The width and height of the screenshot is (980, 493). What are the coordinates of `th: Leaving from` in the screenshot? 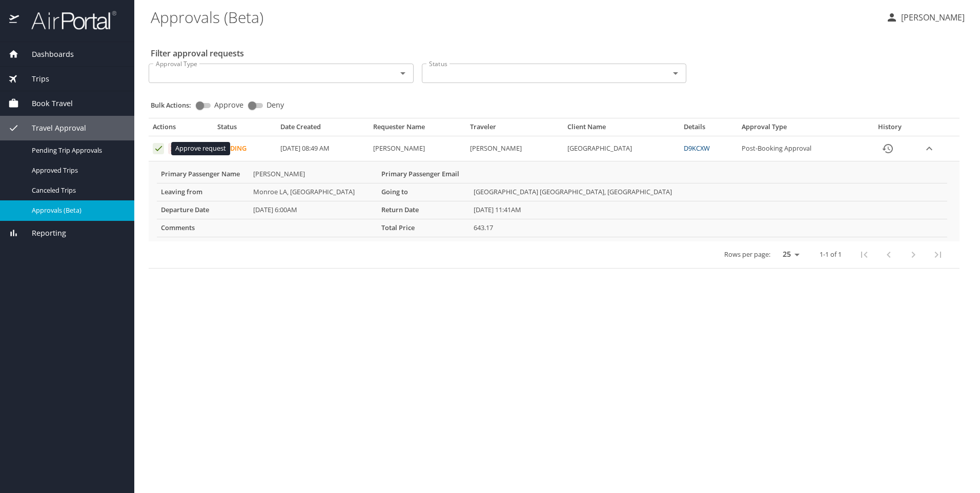 It's located at (203, 192).